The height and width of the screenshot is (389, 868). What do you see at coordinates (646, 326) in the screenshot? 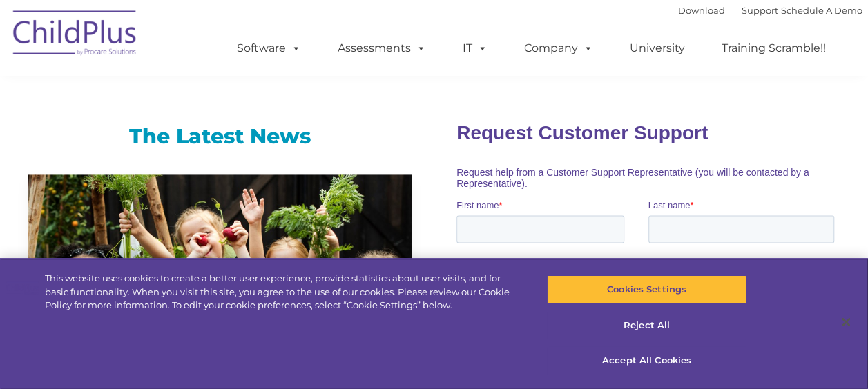
I see `button: Reject All` at bounding box center [646, 326].